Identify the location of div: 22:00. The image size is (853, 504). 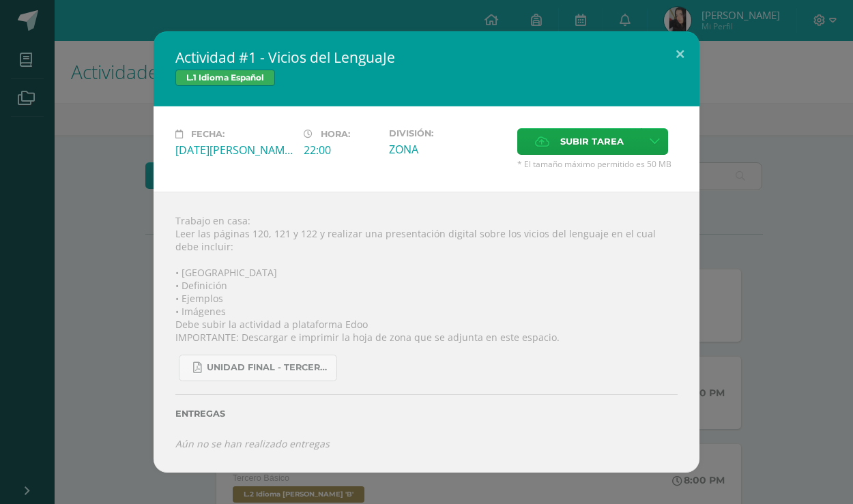
(340, 150).